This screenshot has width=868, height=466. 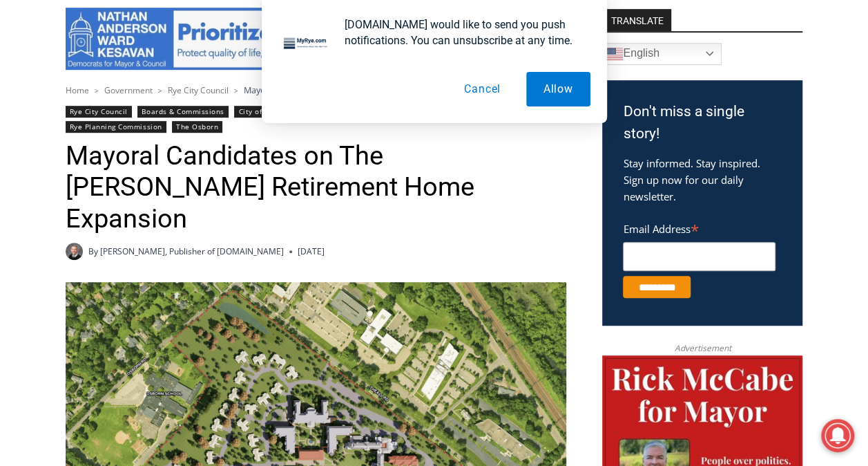 I want to click on a: Rye Planning Commission, so click(x=116, y=126).